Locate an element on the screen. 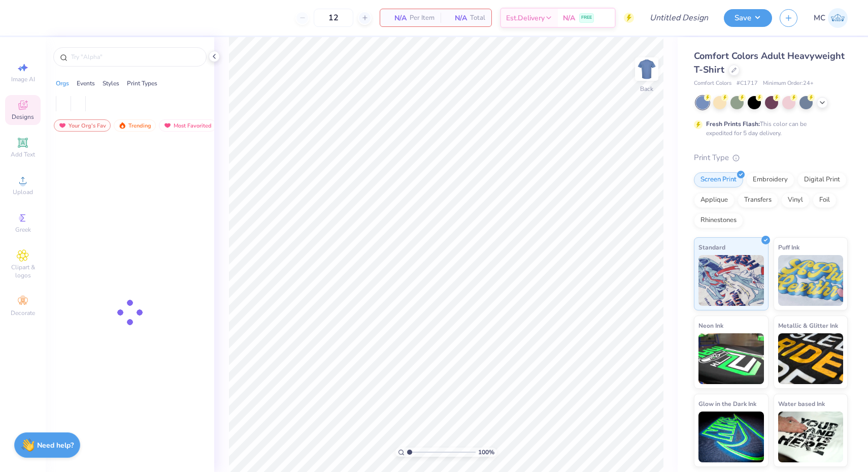  span: Standard is located at coordinates (712, 247).